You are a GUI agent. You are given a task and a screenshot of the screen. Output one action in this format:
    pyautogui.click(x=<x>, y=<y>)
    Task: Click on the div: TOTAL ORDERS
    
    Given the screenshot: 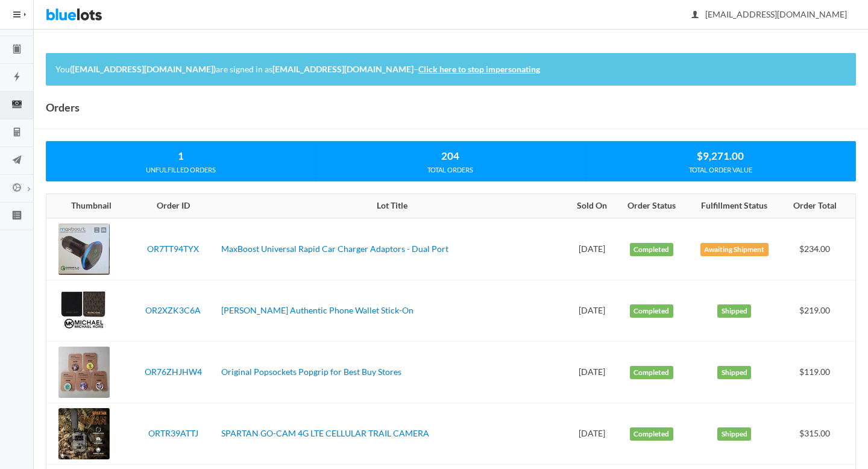 What is the action you would take?
    pyautogui.click(x=451, y=170)
    